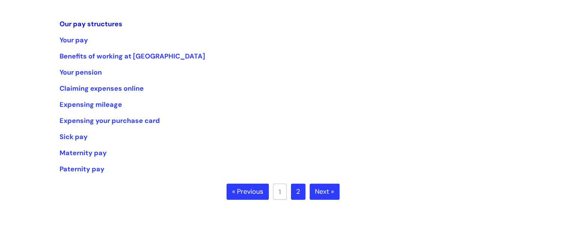 The width and height of the screenshot is (568, 238). I want to click on a: Claiming expenses online, so click(101, 88).